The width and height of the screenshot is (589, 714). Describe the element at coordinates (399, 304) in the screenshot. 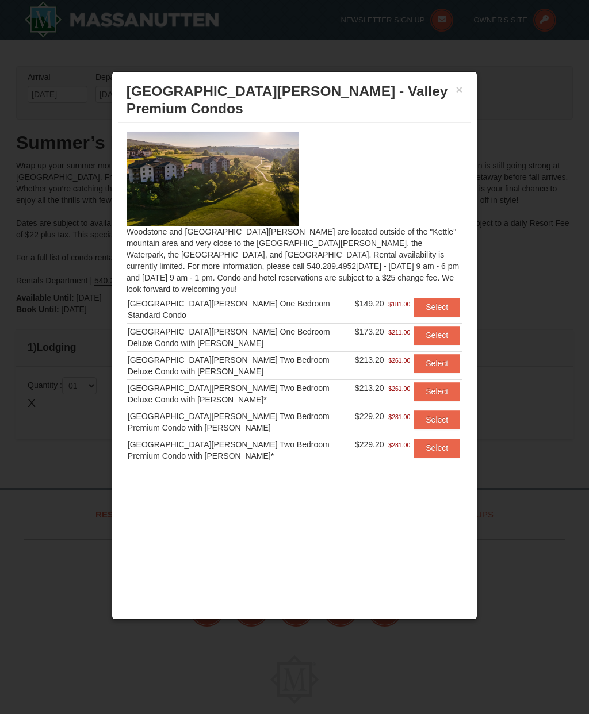

I see `span: $181.00` at that location.